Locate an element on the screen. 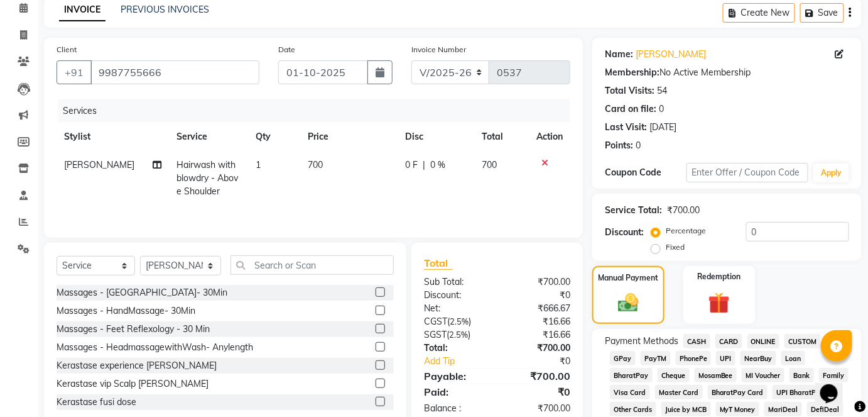 The image size is (868, 417). div: Points: is located at coordinates (619, 145).